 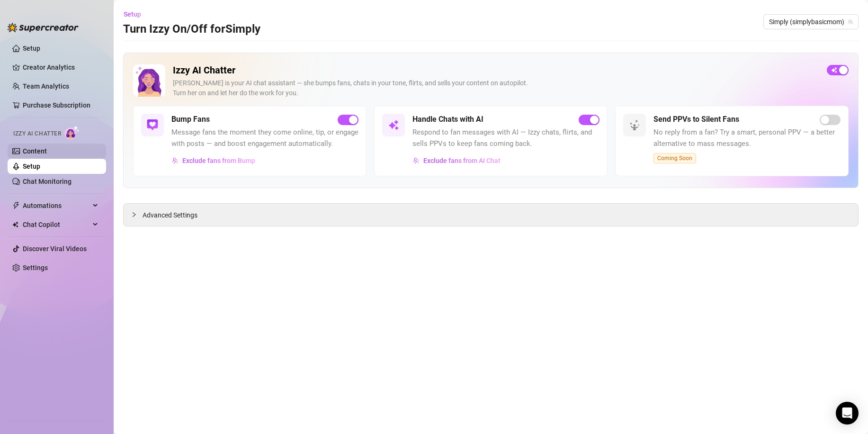 I want to click on span: Respond to fan messages with AI — Izzy chats, flirts, and sells PPVs to keep fans coming back., so click(x=506, y=138).